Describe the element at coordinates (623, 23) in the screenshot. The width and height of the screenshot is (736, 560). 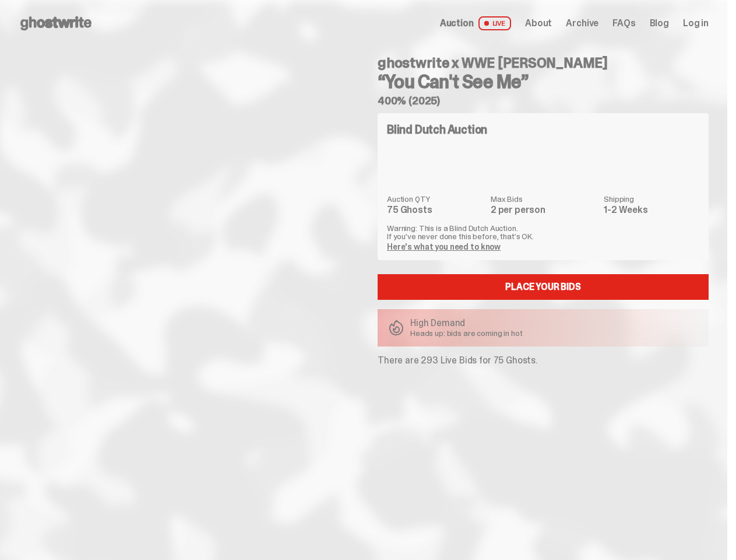
I see `span: FAQs` at that location.